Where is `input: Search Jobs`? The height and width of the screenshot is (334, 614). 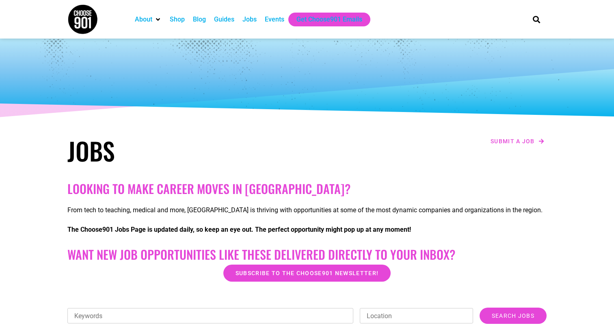
input: Search Jobs is located at coordinates (513, 316).